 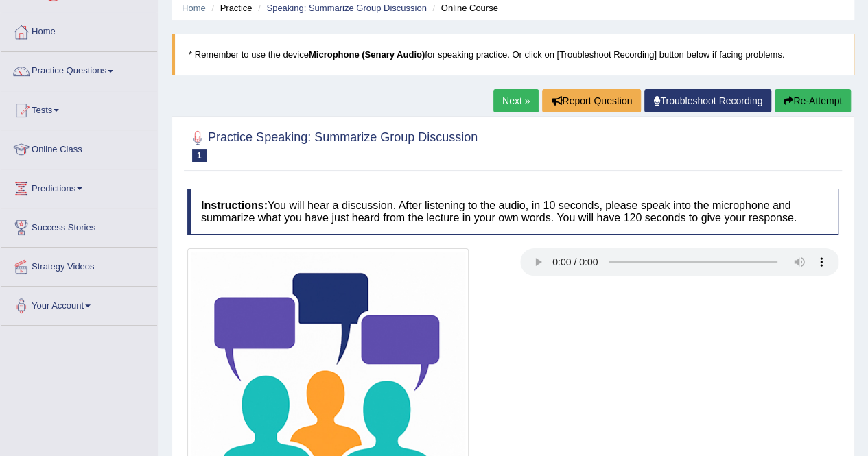 What do you see at coordinates (234, 205) in the screenshot?
I see `b: Instructions:` at bounding box center [234, 205].